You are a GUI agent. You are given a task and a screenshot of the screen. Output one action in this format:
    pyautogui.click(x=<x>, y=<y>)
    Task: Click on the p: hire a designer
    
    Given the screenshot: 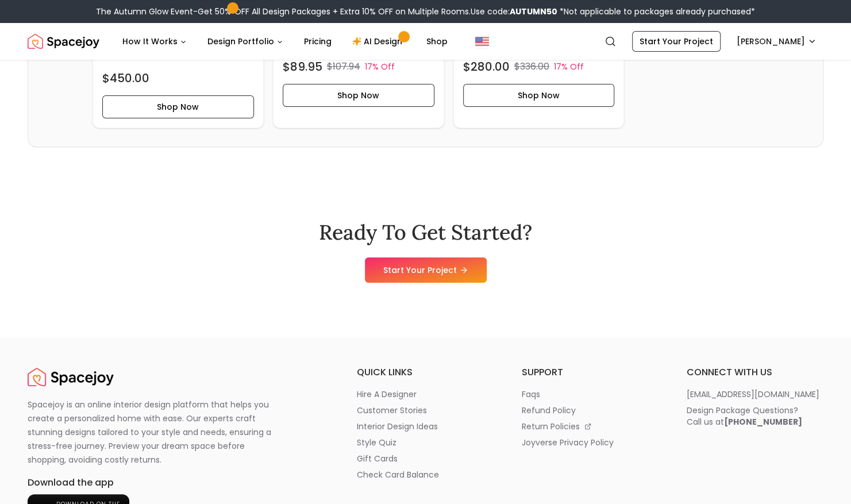 What is the action you would take?
    pyautogui.click(x=386, y=394)
    